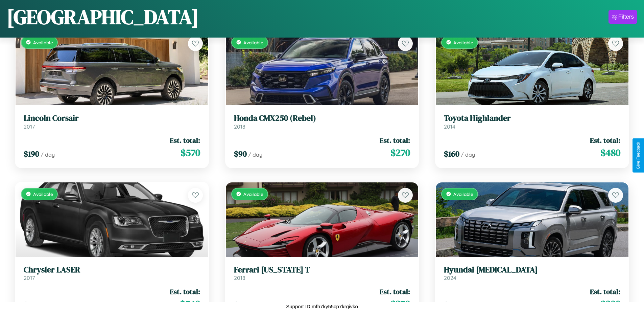 The width and height of the screenshot is (644, 311). Describe the element at coordinates (112, 118) in the screenshot. I see `h3: Lincoln Corsair` at that location.